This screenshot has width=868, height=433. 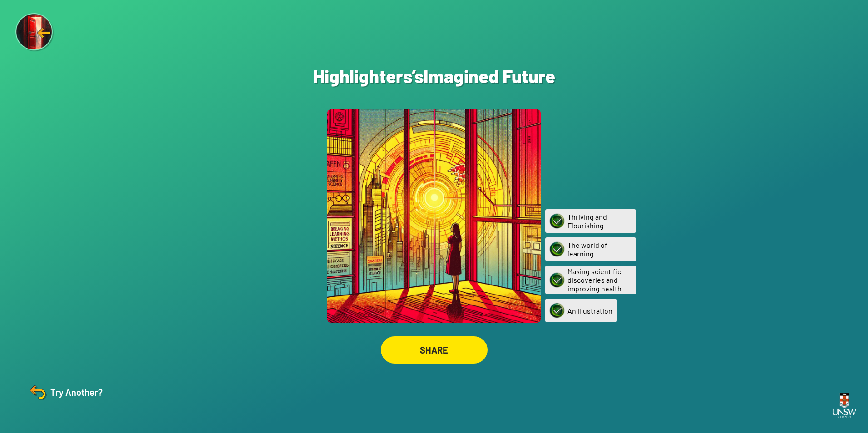 What do you see at coordinates (557, 249) in the screenshot?
I see `img: The world of learning` at bounding box center [557, 249].